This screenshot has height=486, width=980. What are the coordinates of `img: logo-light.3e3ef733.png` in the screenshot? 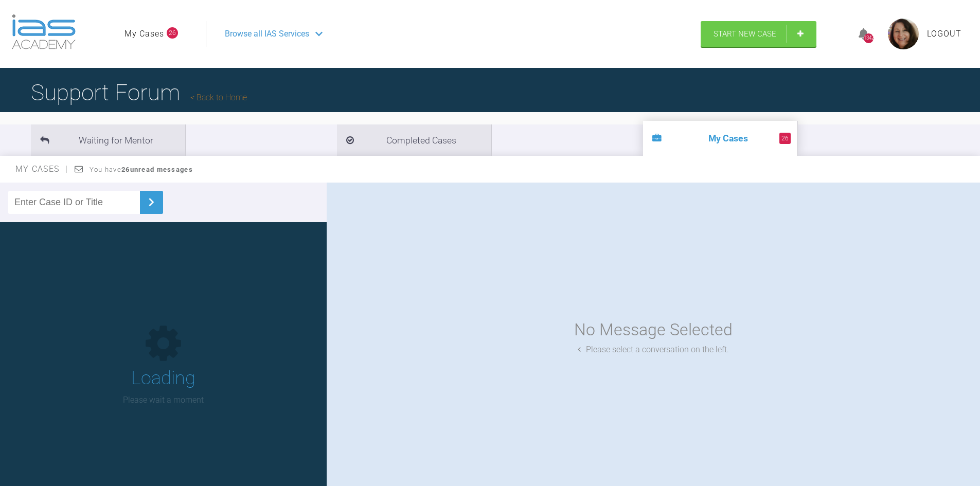 It's located at (43, 32).